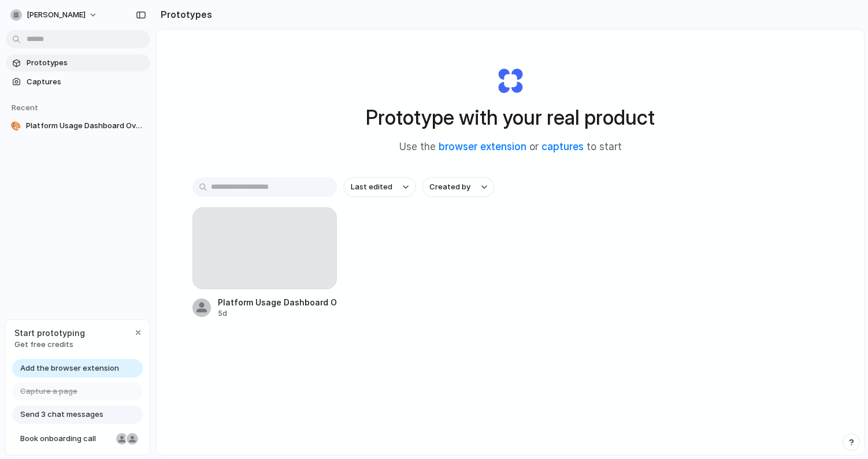  What do you see at coordinates (87, 63) in the screenshot?
I see `span: Prototypes` at bounding box center [87, 63].